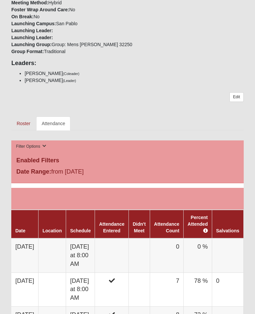 Image resolution: width=255 pixels, height=314 pixels. Describe the element at coordinates (128, 161) in the screenshot. I see `h4: Enabled Filters` at that location.